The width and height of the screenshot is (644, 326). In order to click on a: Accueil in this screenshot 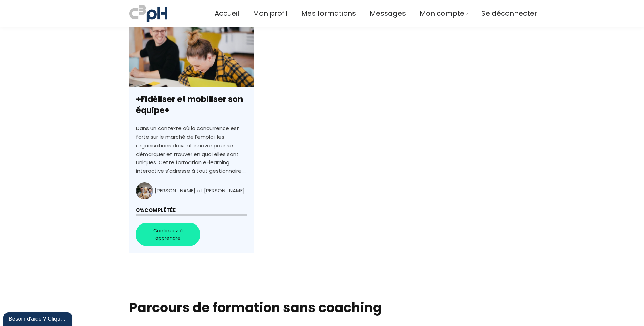, I will do `click(227, 14)`.